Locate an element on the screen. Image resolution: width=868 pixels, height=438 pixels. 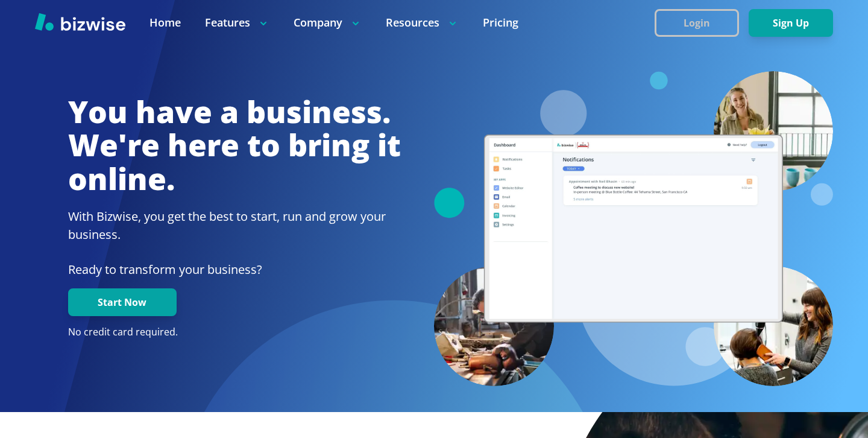
button: Sign Up is located at coordinates (791, 23).